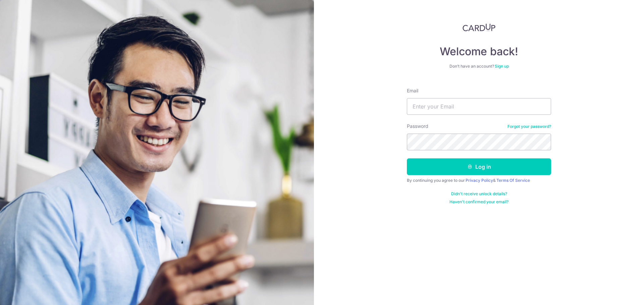 The width and height of the screenshot is (644, 305). Describe the element at coordinates (530, 127) in the screenshot. I see `a: Forgot your password?` at that location.